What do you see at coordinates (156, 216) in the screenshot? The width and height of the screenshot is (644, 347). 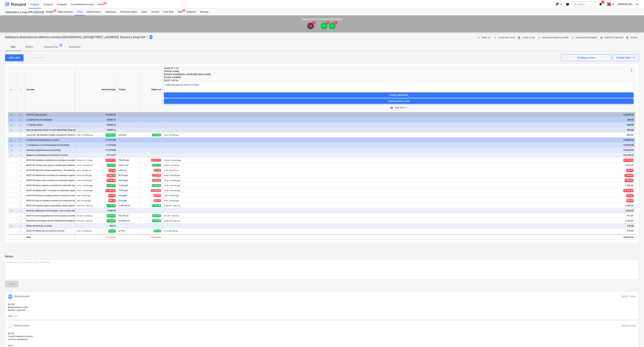 I see `span: 8,224.58` at bounding box center [156, 216].